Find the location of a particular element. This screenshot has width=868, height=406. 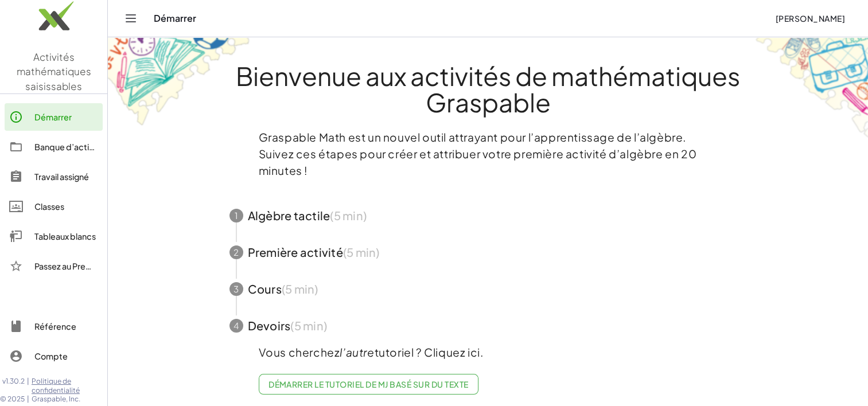

div: Travail assigné is located at coordinates (66, 177).